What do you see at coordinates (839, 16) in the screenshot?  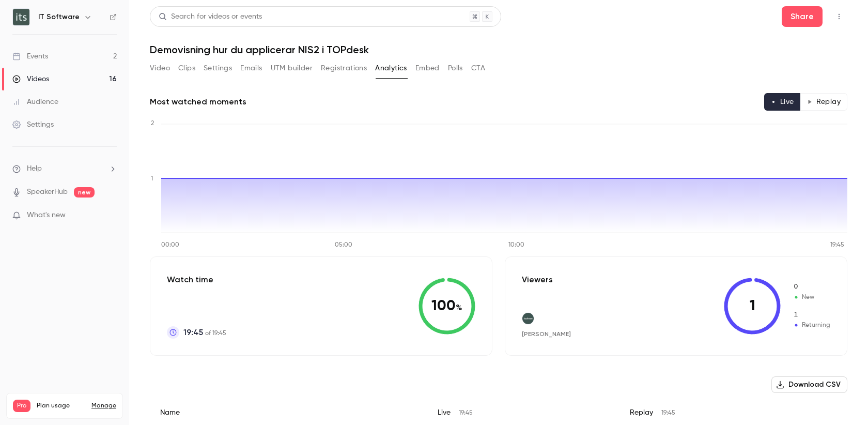 I see `button: Top Bar Actions` at bounding box center [839, 16].